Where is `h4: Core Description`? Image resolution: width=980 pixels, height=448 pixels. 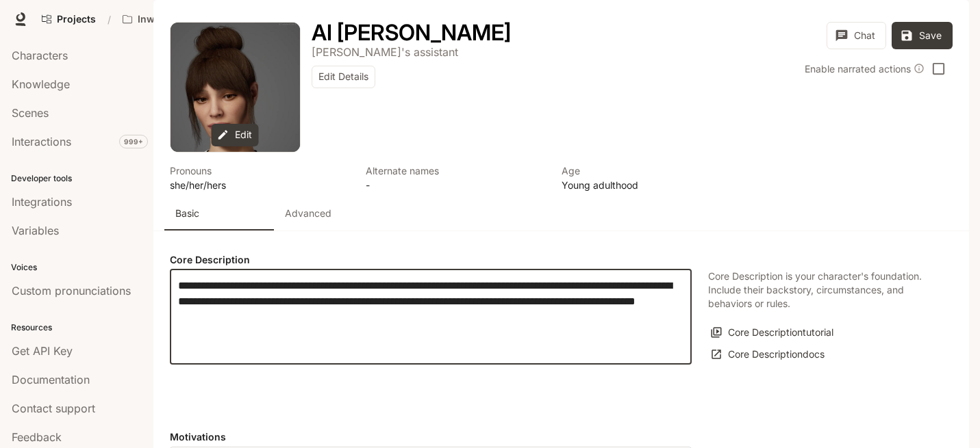 h4: Core Description is located at coordinates (431, 260).